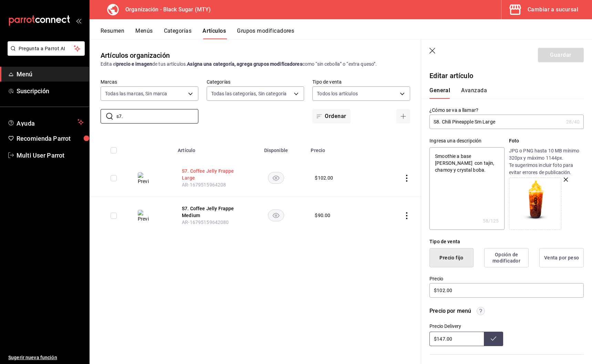 This screenshot has height=364, width=592. I want to click on span: Menú, so click(50, 74).